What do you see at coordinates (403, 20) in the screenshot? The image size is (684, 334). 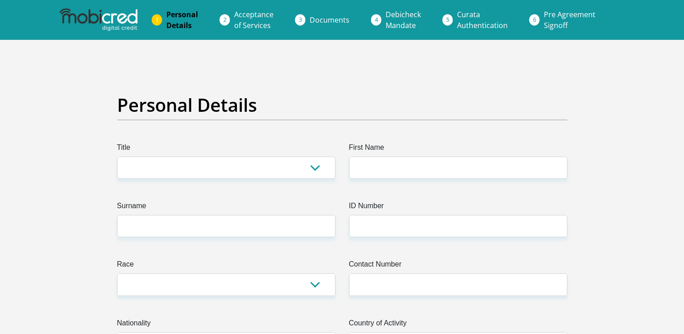 I see `span: Debicheck Mandate` at bounding box center [403, 20].